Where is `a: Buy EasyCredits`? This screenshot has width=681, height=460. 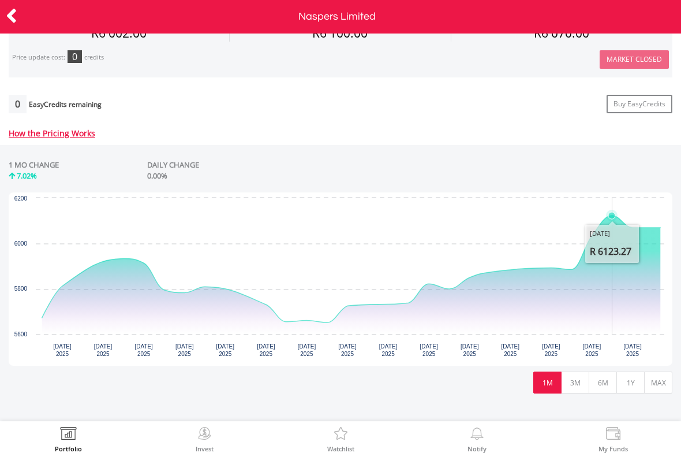 a: Buy EasyCredits is located at coordinates (640, 104).